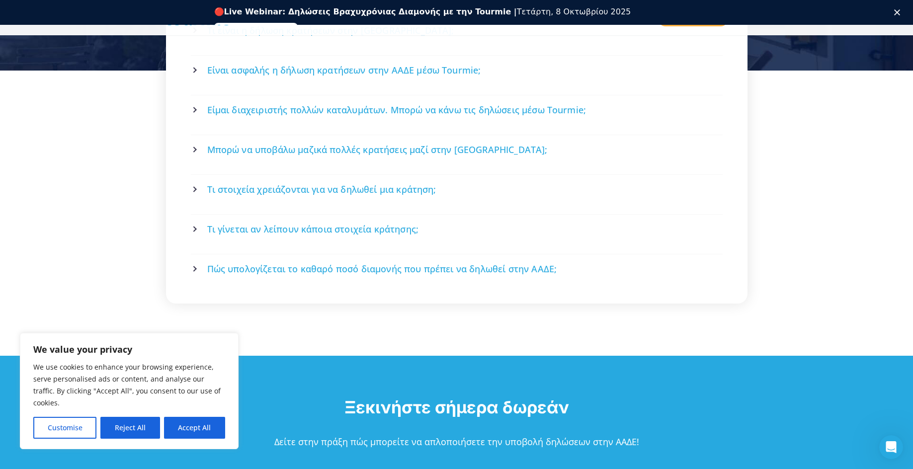 The image size is (913, 469). What do you see at coordinates (899, 12) in the screenshot?
I see `div: Κλείσιμο` at bounding box center [899, 12].